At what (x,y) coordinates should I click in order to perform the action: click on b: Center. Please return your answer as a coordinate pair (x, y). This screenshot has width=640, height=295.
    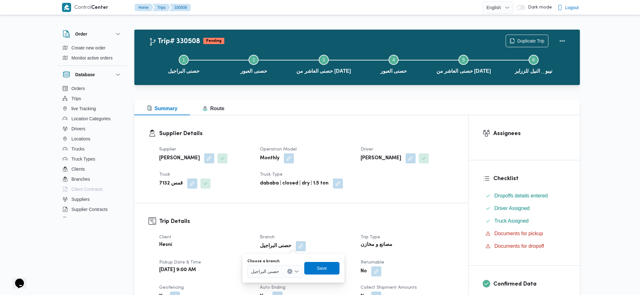
    Looking at the image, I should click on (100, 8).